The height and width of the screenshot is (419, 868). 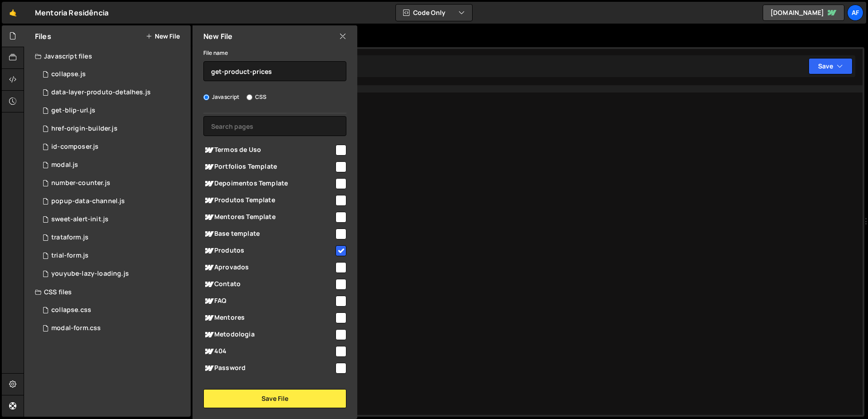 I want to click on button: New File, so click(x=162, y=36).